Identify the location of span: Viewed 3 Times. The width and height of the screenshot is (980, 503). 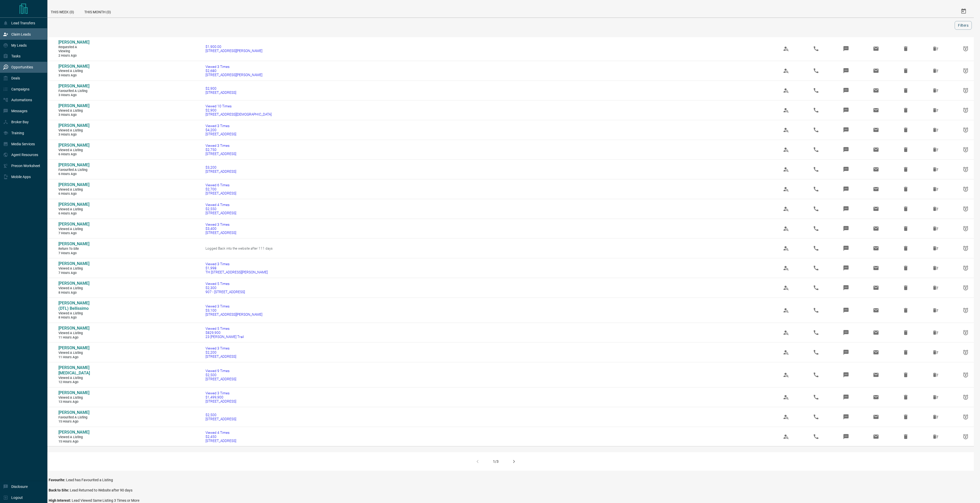
(221, 126).